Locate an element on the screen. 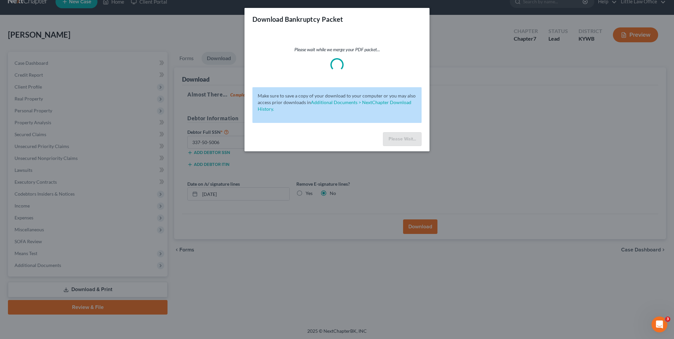 The image size is (674, 339). h3: Download Bankruptcy Packet is located at coordinates (298, 19).